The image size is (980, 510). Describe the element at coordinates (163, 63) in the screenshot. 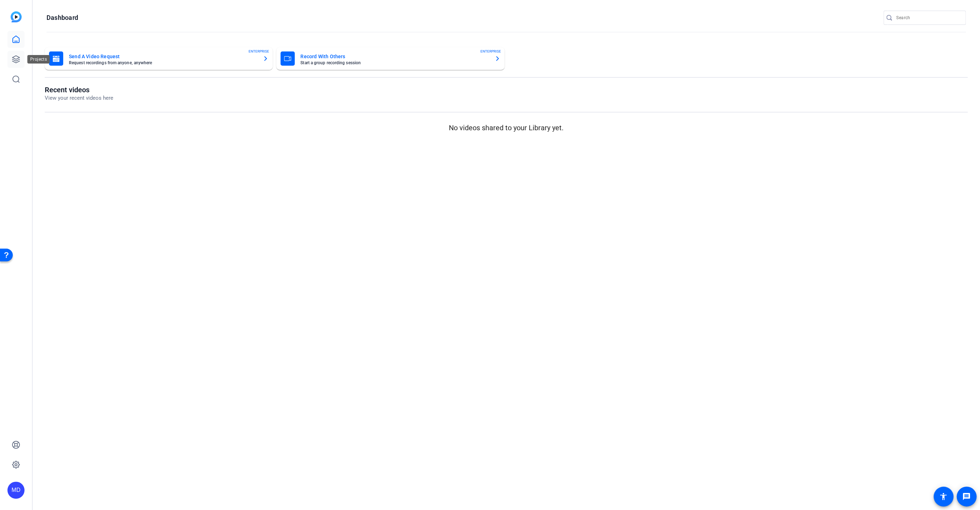

I see `mat-card-subtitle: Request recordings from anyone, anywhere` at that location.